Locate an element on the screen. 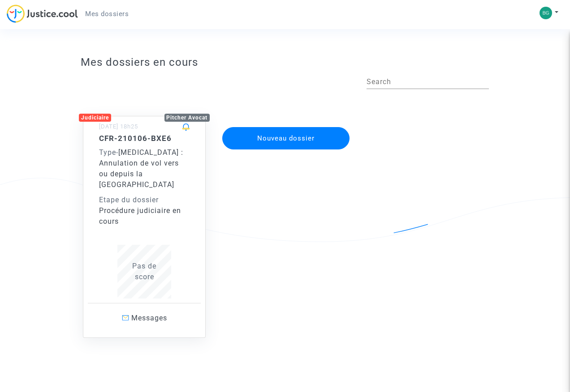 The width and height of the screenshot is (570, 392). a: Nouveau dossier is located at coordinates (286, 125).